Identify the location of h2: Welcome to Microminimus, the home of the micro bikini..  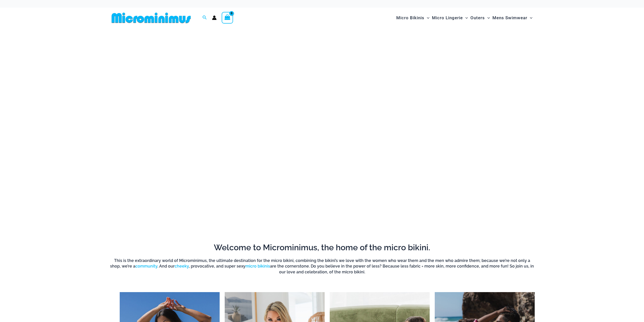
(322, 248).